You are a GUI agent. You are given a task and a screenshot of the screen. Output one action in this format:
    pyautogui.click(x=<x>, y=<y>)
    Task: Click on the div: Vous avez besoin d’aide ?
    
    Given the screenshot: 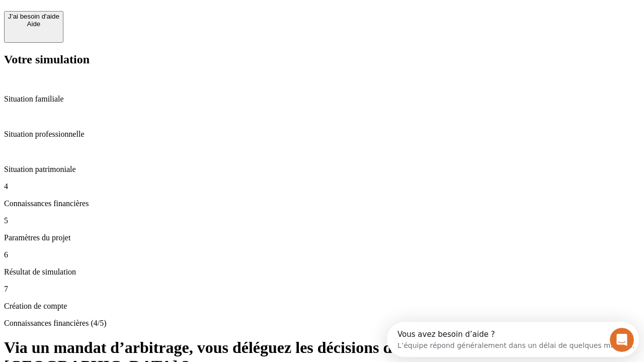 What is the action you would take?
    pyautogui.click(x=129, y=13)
    